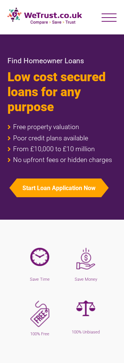 This screenshot has height=363, width=124. I want to click on span: Homeowner Loans, so click(54, 61).